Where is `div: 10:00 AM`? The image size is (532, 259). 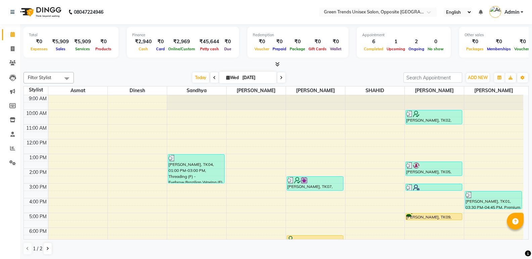 div: 10:00 AM is located at coordinates (36, 113).